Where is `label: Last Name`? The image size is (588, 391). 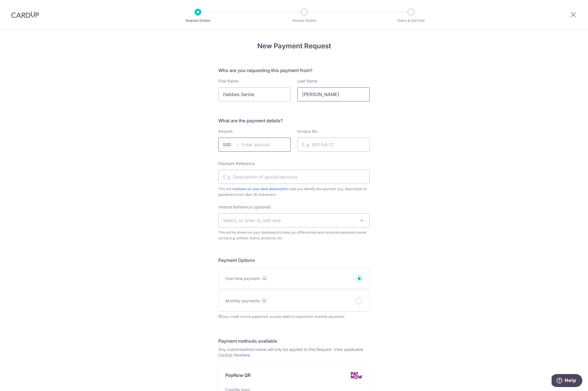
label: Last Name is located at coordinates (307, 81).